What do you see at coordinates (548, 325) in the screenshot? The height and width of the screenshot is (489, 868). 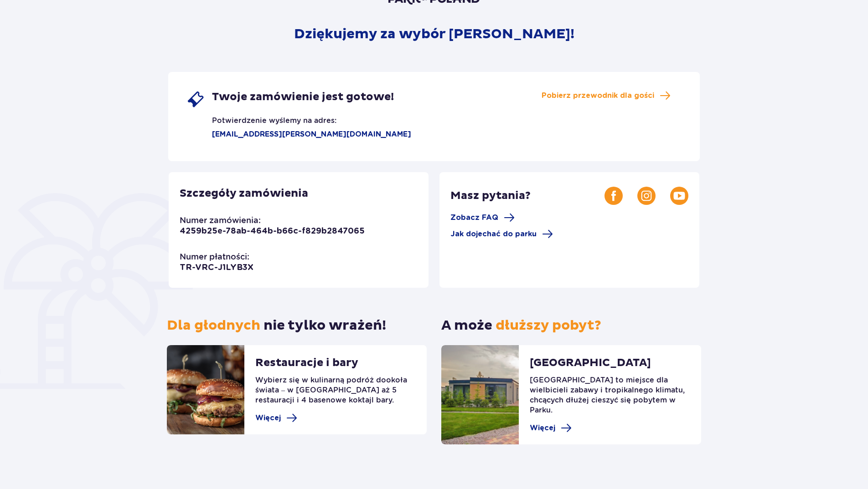 I see `span: dłuższy pobyt?` at bounding box center [548, 325].